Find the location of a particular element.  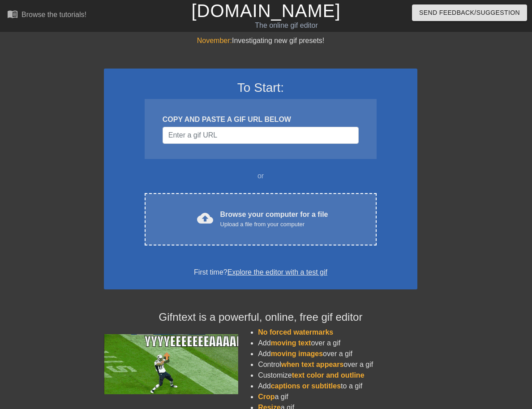

button: Send Feedback/Suggestion is located at coordinates (469, 12).